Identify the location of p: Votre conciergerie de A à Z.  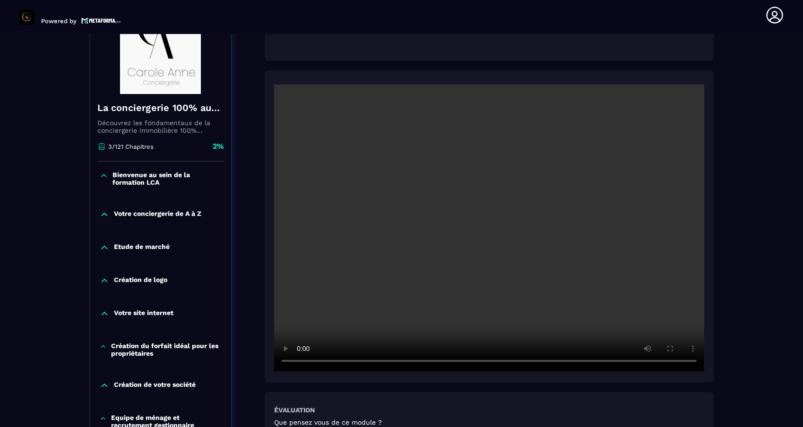
(157, 215).